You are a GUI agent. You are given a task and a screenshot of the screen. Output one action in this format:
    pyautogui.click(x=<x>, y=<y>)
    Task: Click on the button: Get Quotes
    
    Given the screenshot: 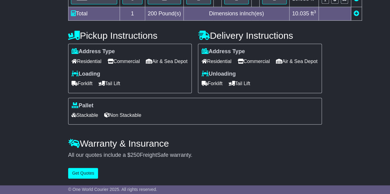 What is the action you would take?
    pyautogui.click(x=83, y=174)
    